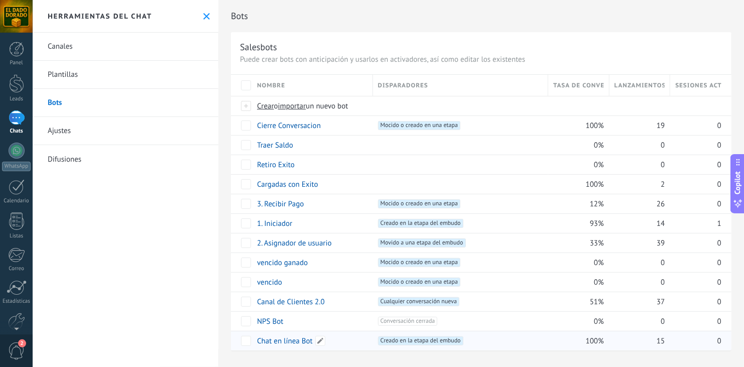 The height and width of the screenshot is (367, 744). What do you see at coordinates (408, 321) in the screenshot?
I see `span: Conversación cerrada` at bounding box center [408, 321].